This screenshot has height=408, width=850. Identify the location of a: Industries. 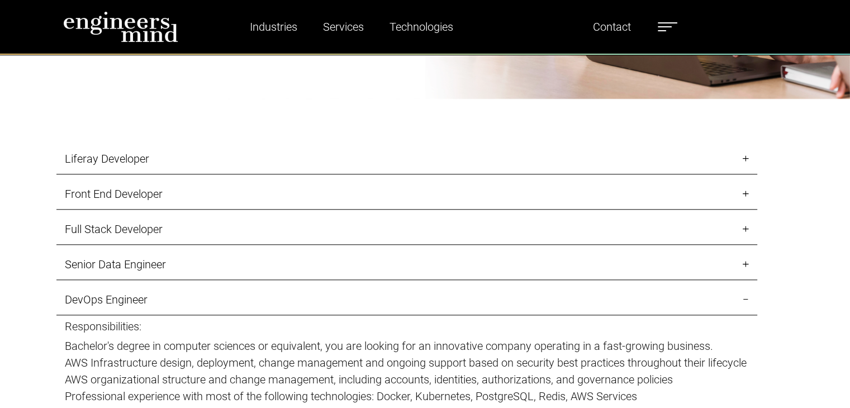
(273, 27).